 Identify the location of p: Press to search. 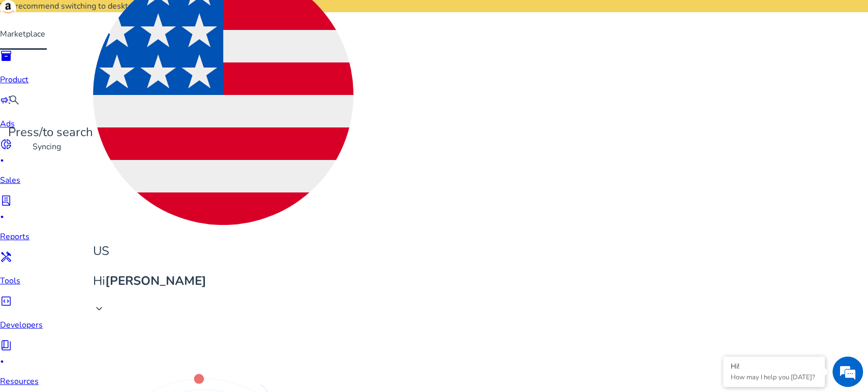
(50, 132).